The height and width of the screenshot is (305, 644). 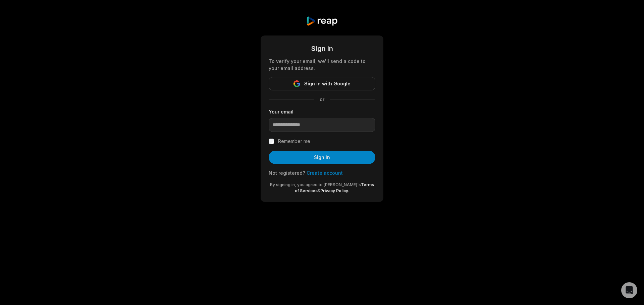 I want to click on div: Sign in, so click(x=322, y=49).